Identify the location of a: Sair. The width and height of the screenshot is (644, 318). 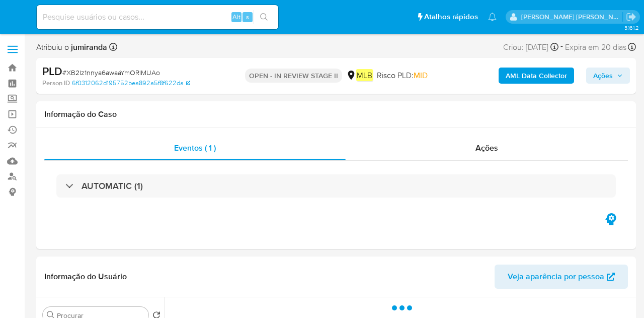
(631, 16).